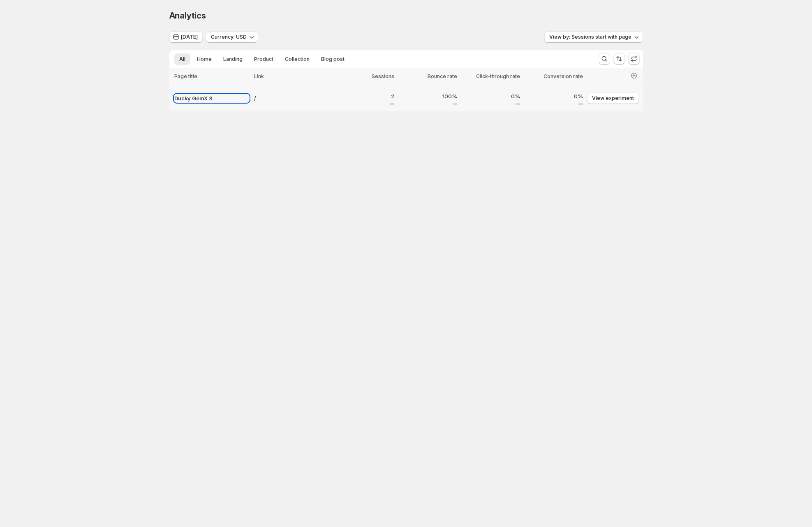 The width and height of the screenshot is (812, 527). I want to click on button: Ducky GemX 3, so click(212, 98).